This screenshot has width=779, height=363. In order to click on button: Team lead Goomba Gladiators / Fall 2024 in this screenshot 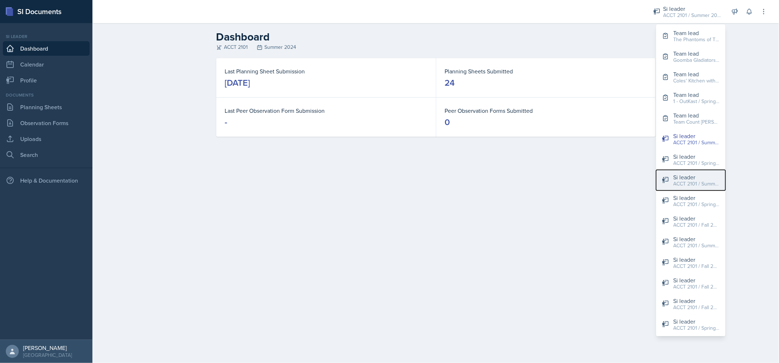, I will do `click(691, 56)`.